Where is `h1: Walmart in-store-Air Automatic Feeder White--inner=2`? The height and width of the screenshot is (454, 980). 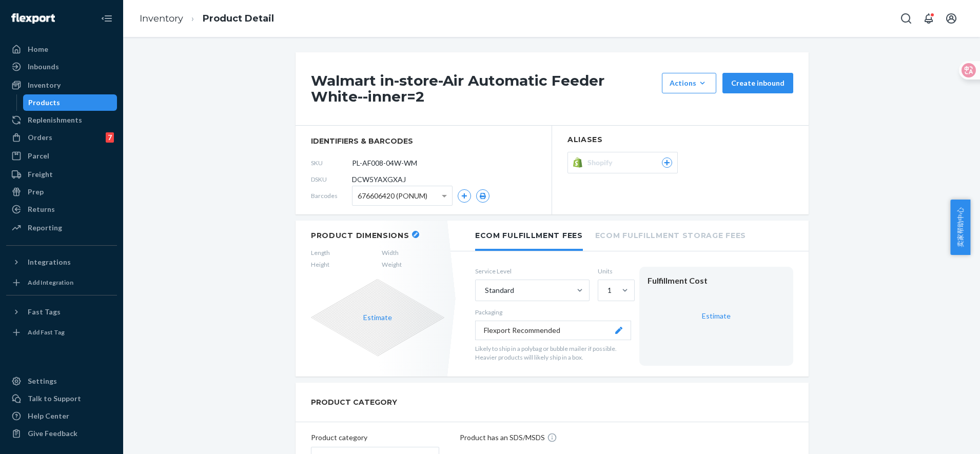
h1: Walmart in-store-Air Automatic Feeder White--inner=2 is located at coordinates (484, 89).